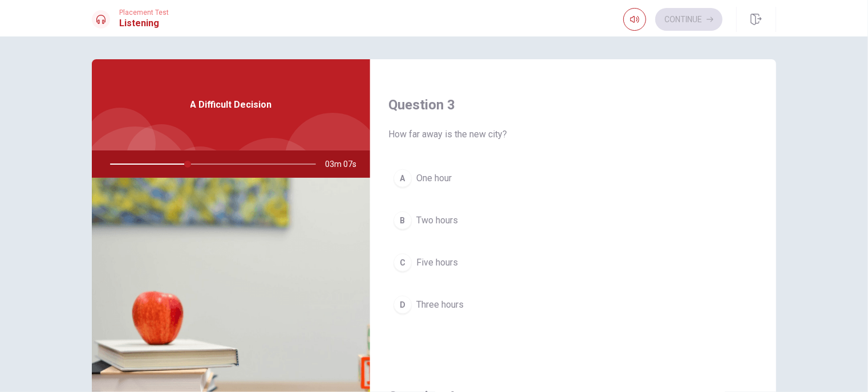 The width and height of the screenshot is (868, 392). I want to click on span: Two hours, so click(437, 220).